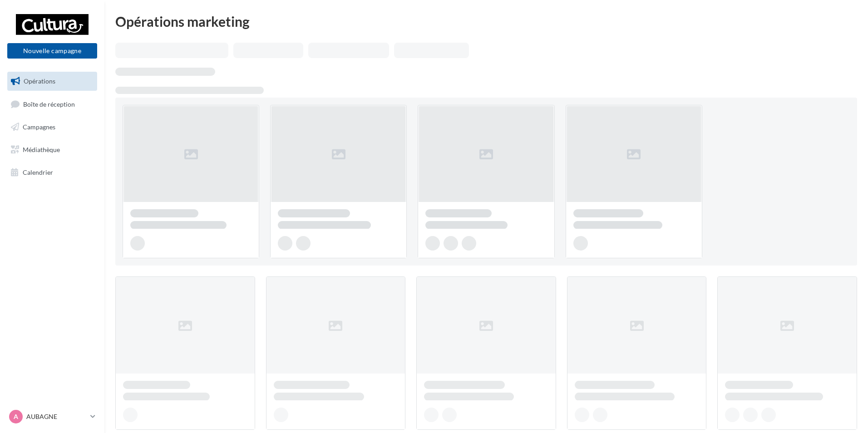 The height and width of the screenshot is (433, 868). I want to click on span: Médiathèque, so click(42, 150).